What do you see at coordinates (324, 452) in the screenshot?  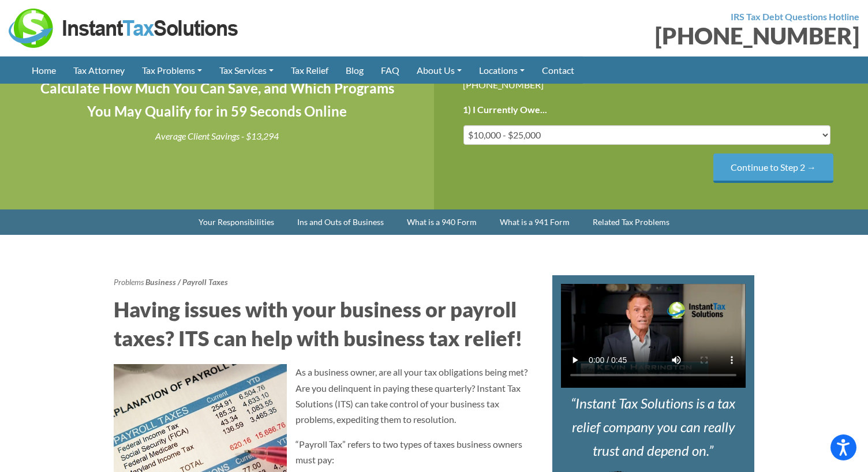 I see `p: “Payroll Tax” refers to two types of taxes business owners must pay:` at bounding box center [324, 452].